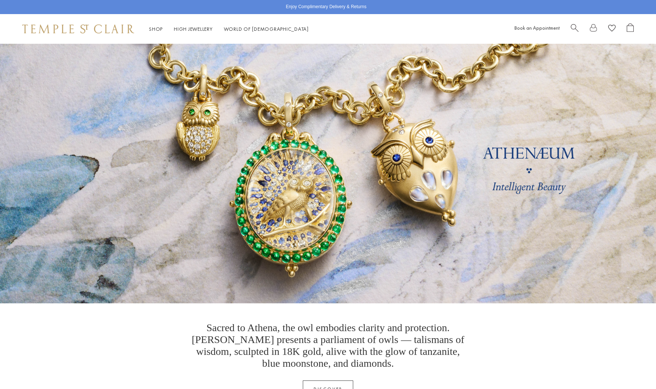 The image size is (656, 389). What do you see at coordinates (156, 29) in the screenshot?
I see `a: ShopShop` at bounding box center [156, 29].